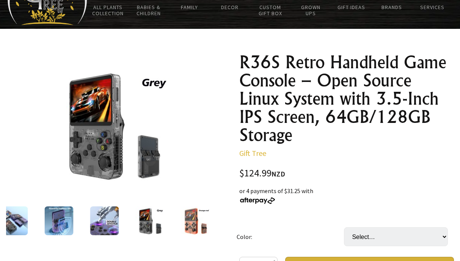  What do you see at coordinates (347, 99) in the screenshot?
I see `h1: R36S Retro Handheld Game Console – Open Source Linux System with 3.5-Inch IPS Screen, 64GB/128GB ...` at bounding box center [347, 99].